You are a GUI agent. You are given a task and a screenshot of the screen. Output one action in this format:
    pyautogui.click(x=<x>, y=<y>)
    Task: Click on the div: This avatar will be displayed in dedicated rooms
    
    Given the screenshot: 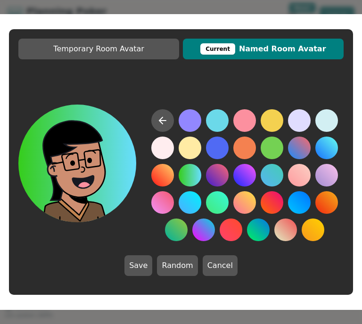 What is the action you would take?
    pyautogui.click(x=218, y=49)
    